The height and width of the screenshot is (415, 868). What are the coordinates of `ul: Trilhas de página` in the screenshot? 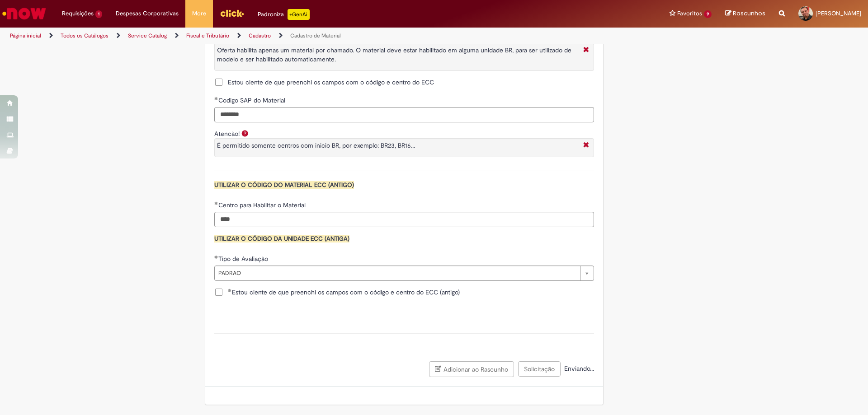 It's located at (289, 35).